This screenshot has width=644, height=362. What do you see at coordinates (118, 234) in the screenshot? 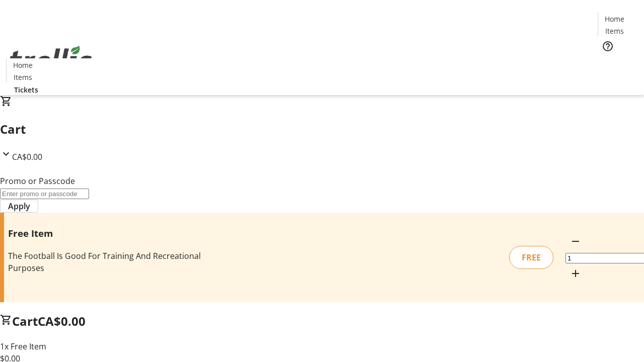
I see `h3: Free Item` at bounding box center [118, 234].